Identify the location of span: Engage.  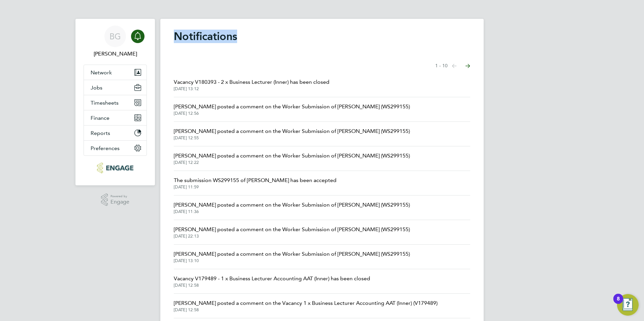
(120, 202).